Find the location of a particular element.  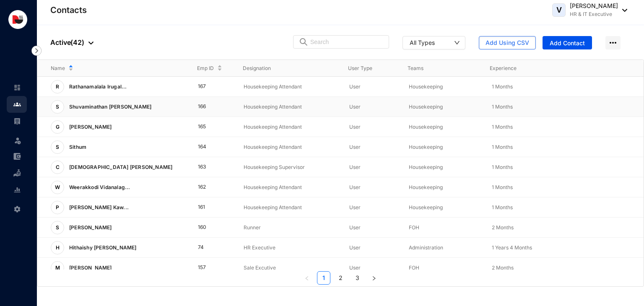

li: 1 is located at coordinates (324, 278).